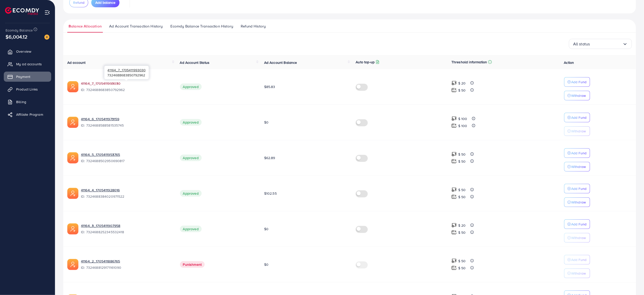 Image resolution: width=644 pixels, height=295 pixels. Describe the element at coordinates (47, 37) in the screenshot. I see `img: image` at that location.